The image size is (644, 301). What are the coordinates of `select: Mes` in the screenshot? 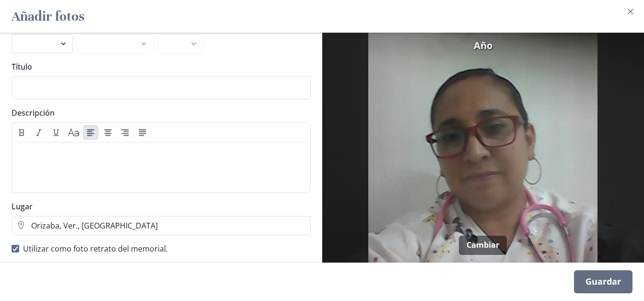 It's located at (115, 44).